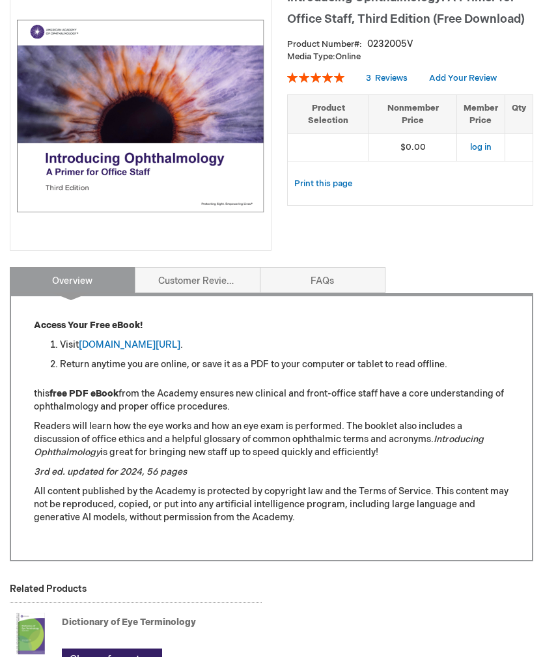  What do you see at coordinates (48, 589) in the screenshot?
I see `strong: Related Products` at bounding box center [48, 589].